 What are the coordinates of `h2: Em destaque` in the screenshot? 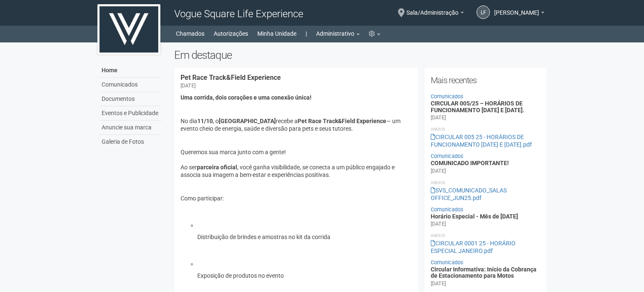 It's located at (360, 55).